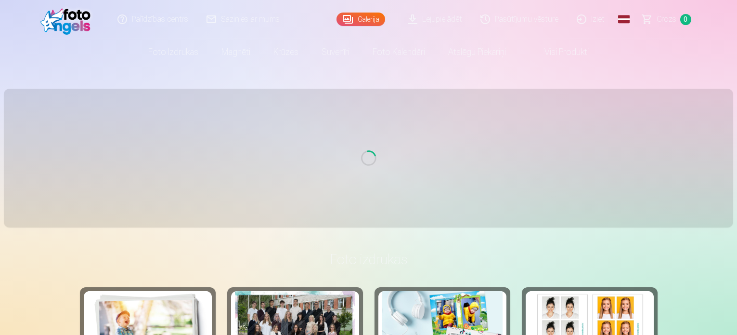  I want to click on span: 0, so click(686, 19).